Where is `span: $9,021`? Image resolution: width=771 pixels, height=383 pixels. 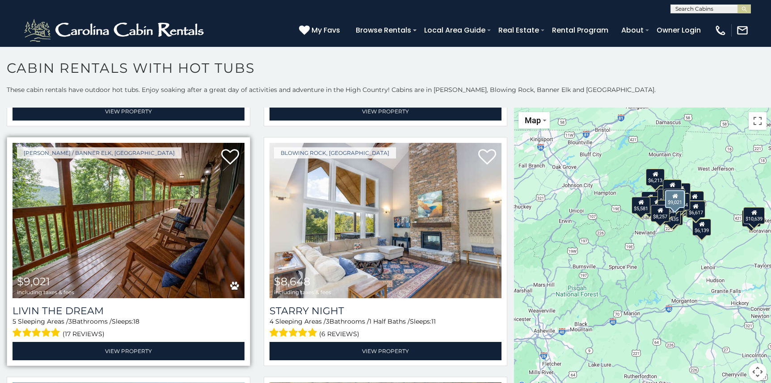 span: $9,021 is located at coordinates (34, 281).